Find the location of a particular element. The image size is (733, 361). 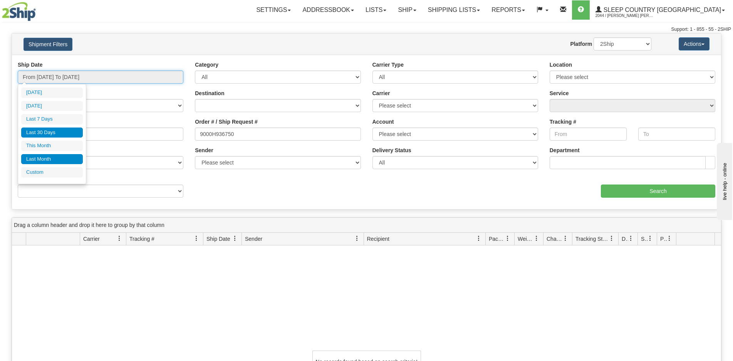

a: Pickup Status filter column settings is located at coordinates (669, 238).